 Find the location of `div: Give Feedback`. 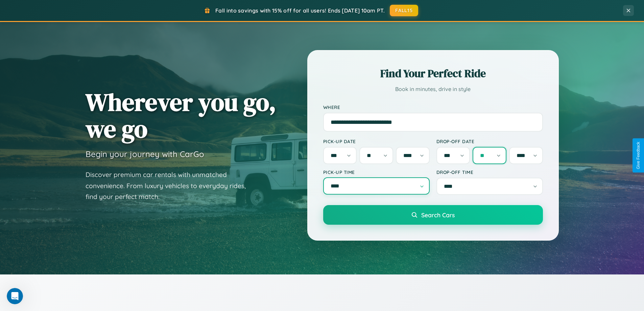

div: Give Feedback is located at coordinates (638, 156).